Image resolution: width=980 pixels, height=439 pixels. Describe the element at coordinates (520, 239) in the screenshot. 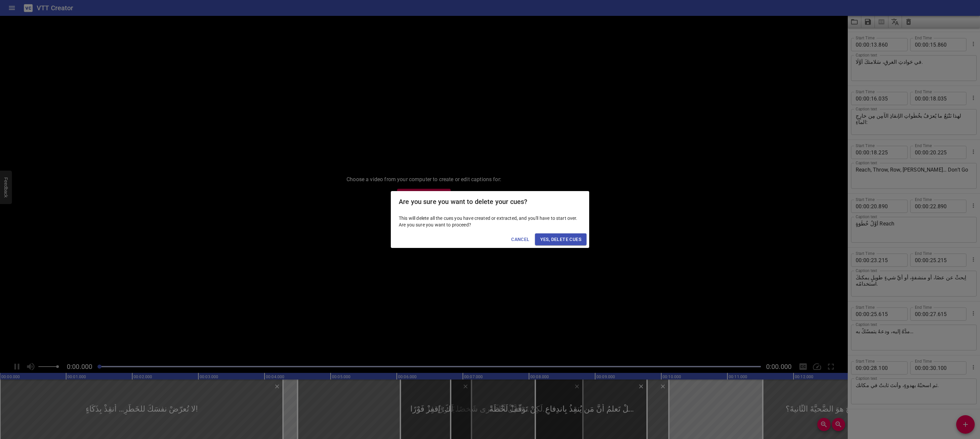

I see `span: Cancel` at that location.